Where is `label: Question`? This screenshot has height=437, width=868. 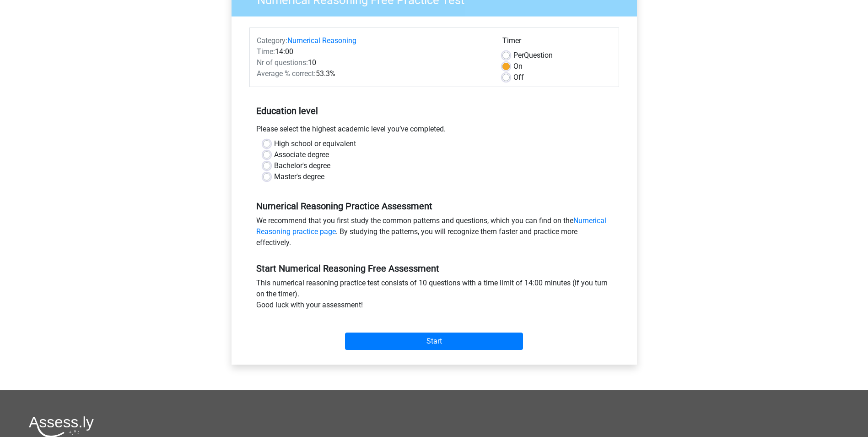
label: Question is located at coordinates (533, 55).